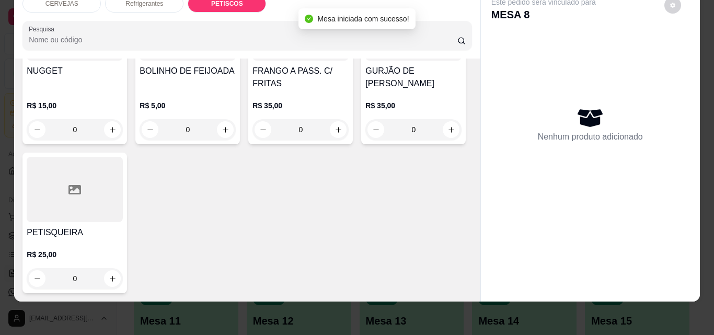  What do you see at coordinates (75, 232) in the screenshot?
I see `h4: PETISQUEIRA` at bounding box center [75, 232].